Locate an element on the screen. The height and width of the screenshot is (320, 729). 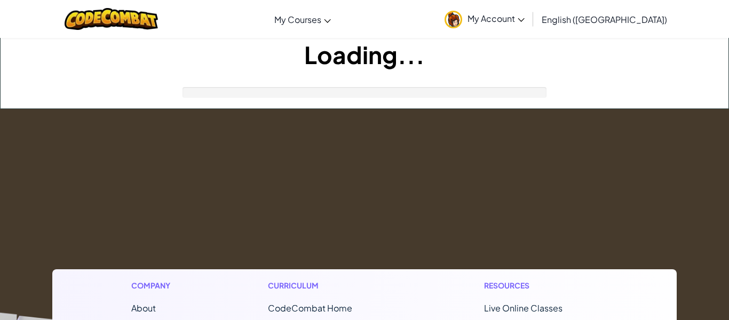
h1: Company is located at coordinates (156, 285).